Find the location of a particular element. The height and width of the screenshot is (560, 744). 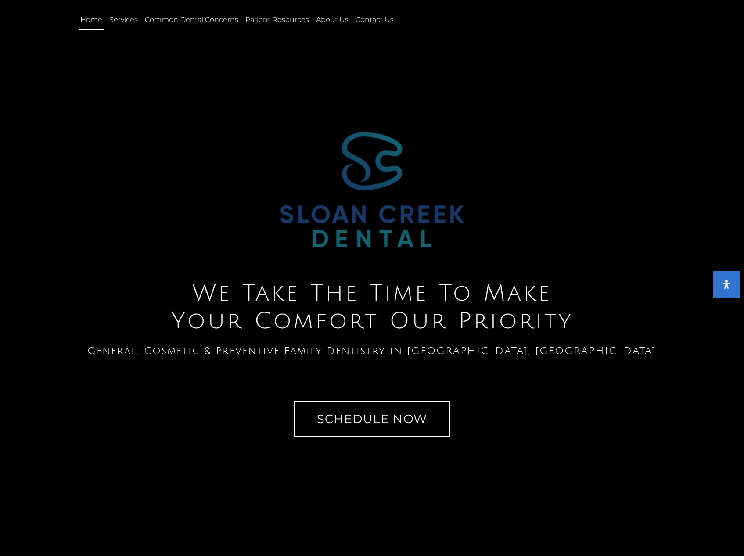

a: Home is located at coordinates (91, 20).